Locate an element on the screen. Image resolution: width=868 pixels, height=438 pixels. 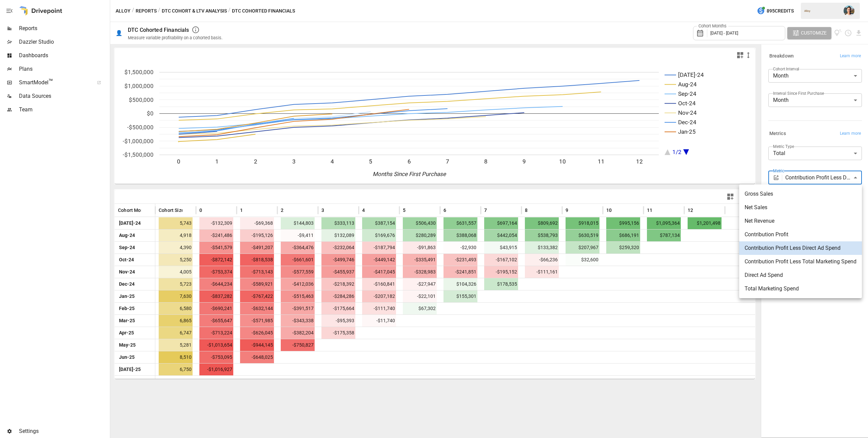
span: Net Sales is located at coordinates (800, 207).